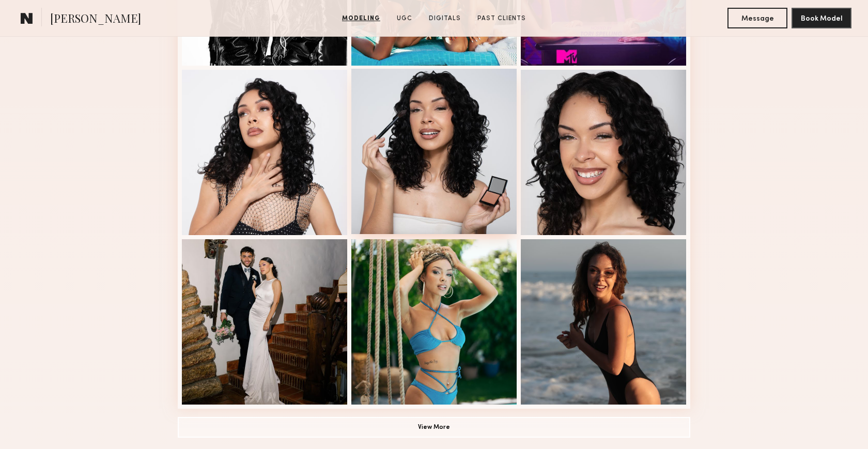  Describe the element at coordinates (361, 19) in the screenshot. I see `a: Modeling` at that location.